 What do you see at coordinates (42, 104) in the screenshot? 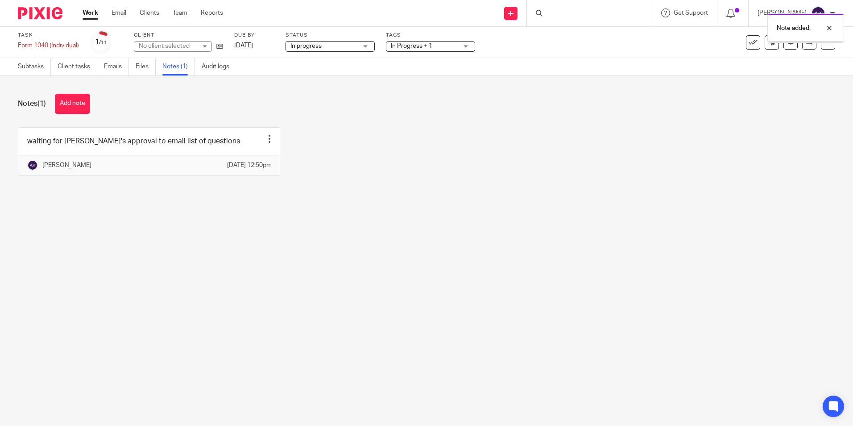
I see `span: (1)` at bounding box center [42, 104].